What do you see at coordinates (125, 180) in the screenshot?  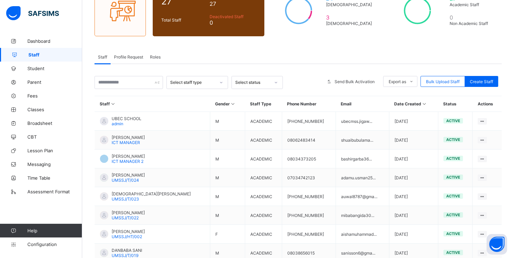 I see `span: UMSSJ/T/024` at bounding box center [125, 180].